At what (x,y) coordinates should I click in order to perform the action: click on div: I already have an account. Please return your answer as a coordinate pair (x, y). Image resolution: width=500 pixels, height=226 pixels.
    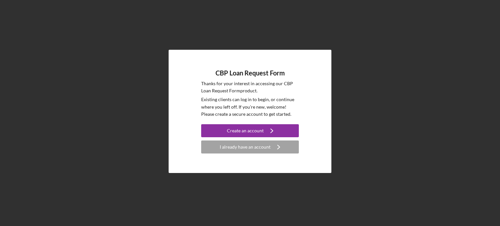
    Looking at the image, I should click on (245, 147).